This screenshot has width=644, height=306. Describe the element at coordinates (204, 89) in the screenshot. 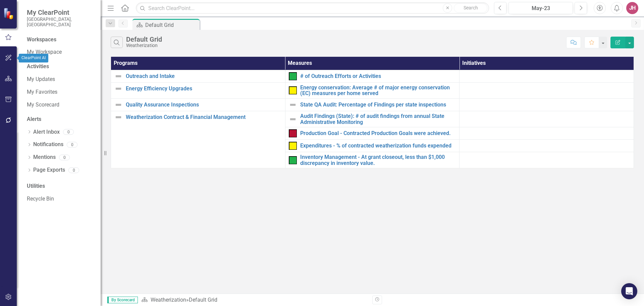

I see `a: Energy Efficiency Upgrades` at that location.